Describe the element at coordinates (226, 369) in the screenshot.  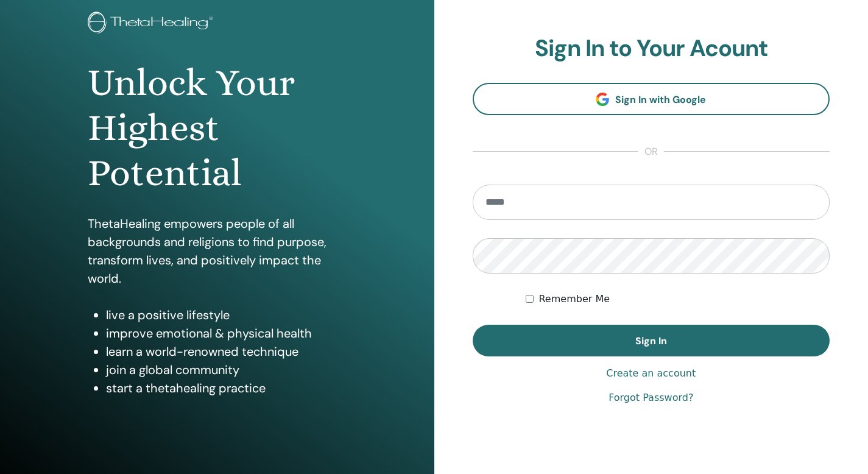
I see `li: join a global community` at that location.